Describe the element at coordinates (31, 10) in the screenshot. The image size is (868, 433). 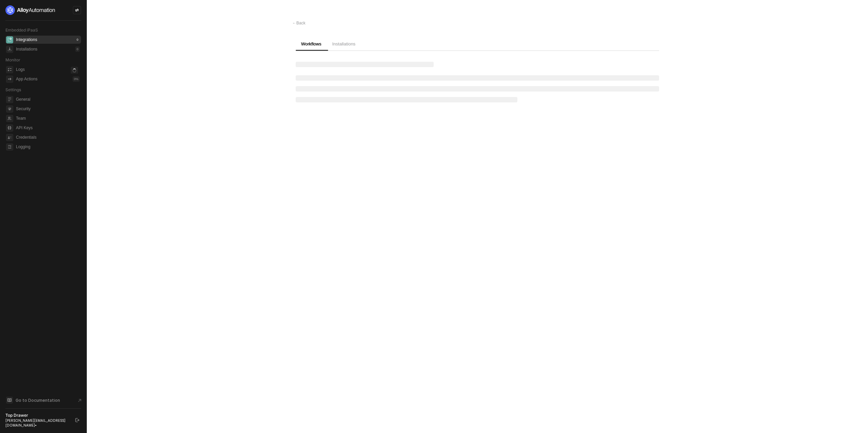
I see `img: logo` at that location.